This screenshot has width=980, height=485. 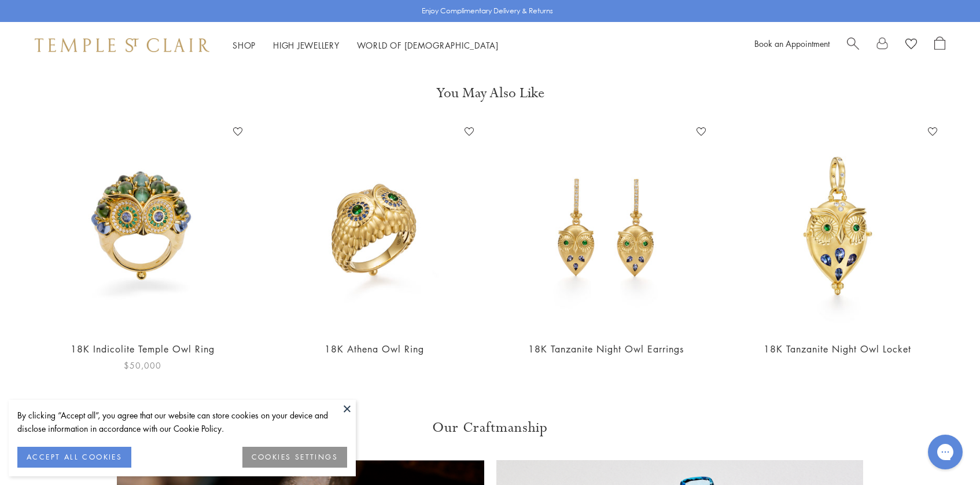 I want to click on a: ShopShop, so click(x=244, y=45).